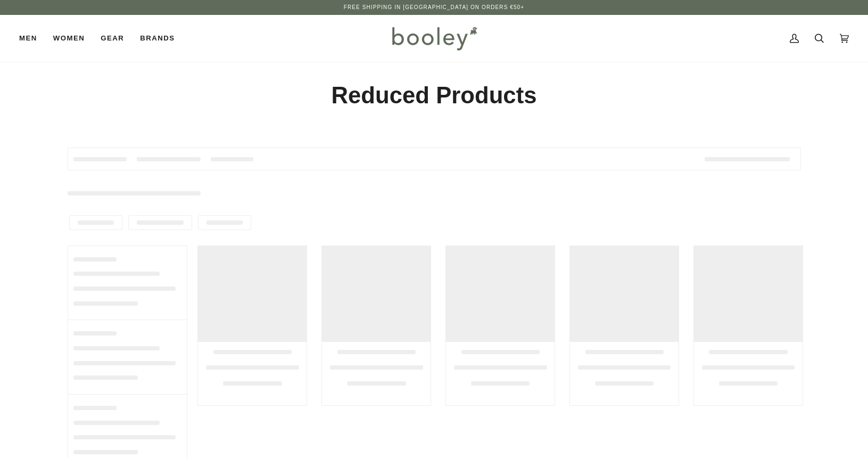 The width and height of the screenshot is (868, 458). Describe the element at coordinates (32, 38) in the screenshot. I see `div: Men` at that location.